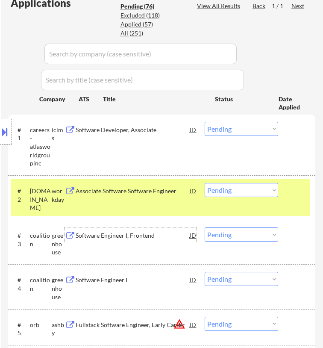  I want to click on div: orb, so click(41, 325).